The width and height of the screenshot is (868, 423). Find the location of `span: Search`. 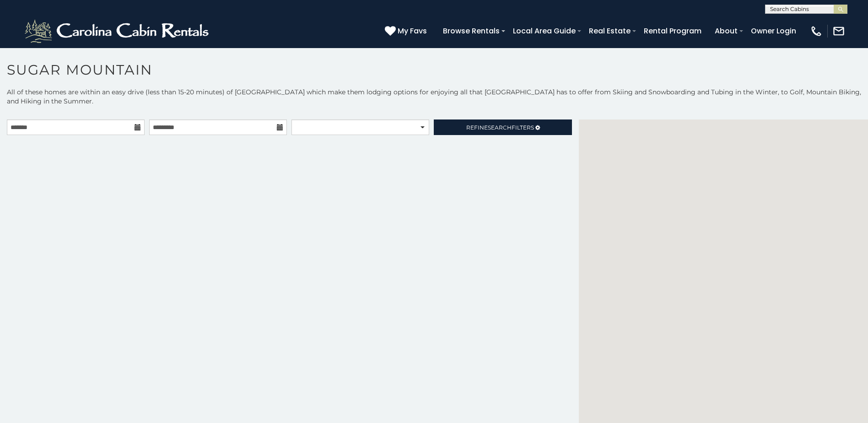

span: Search is located at coordinates (499, 127).